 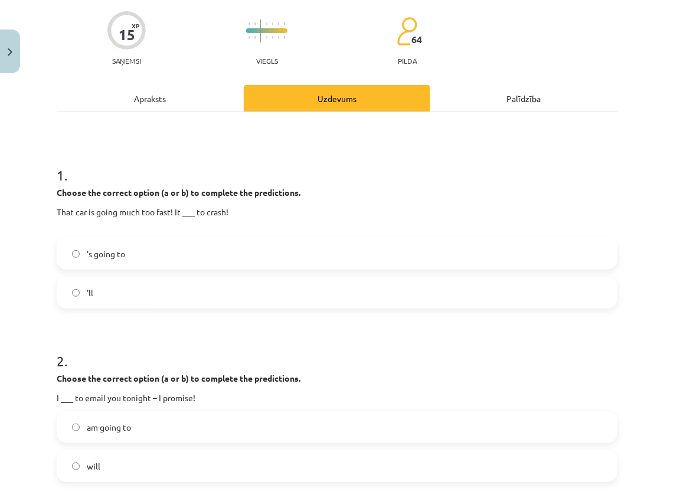 What do you see at coordinates (261, 31) in the screenshot?
I see `img: icon-long-line-d9ea69661e0d244f92f715978eff75569469978d946b2353a9bb055b3ed8787d.svg` at bounding box center [261, 31].